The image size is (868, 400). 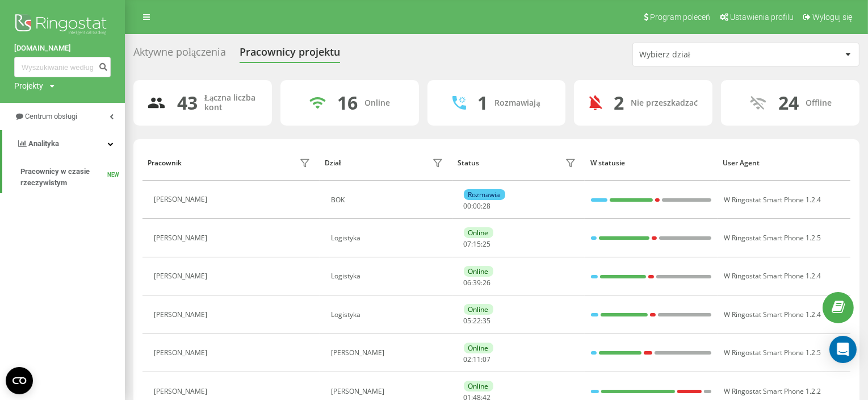 I want to click on div: 24, so click(x=789, y=103).